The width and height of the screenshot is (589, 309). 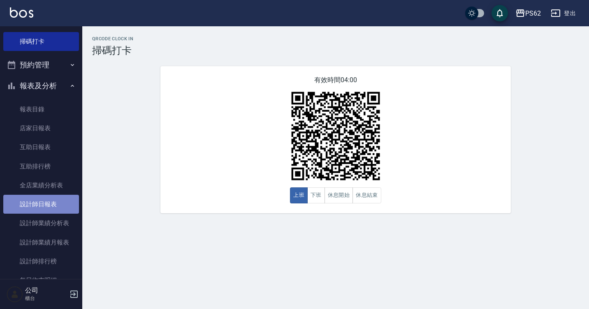 I want to click on div: PS62, so click(x=533, y=13).